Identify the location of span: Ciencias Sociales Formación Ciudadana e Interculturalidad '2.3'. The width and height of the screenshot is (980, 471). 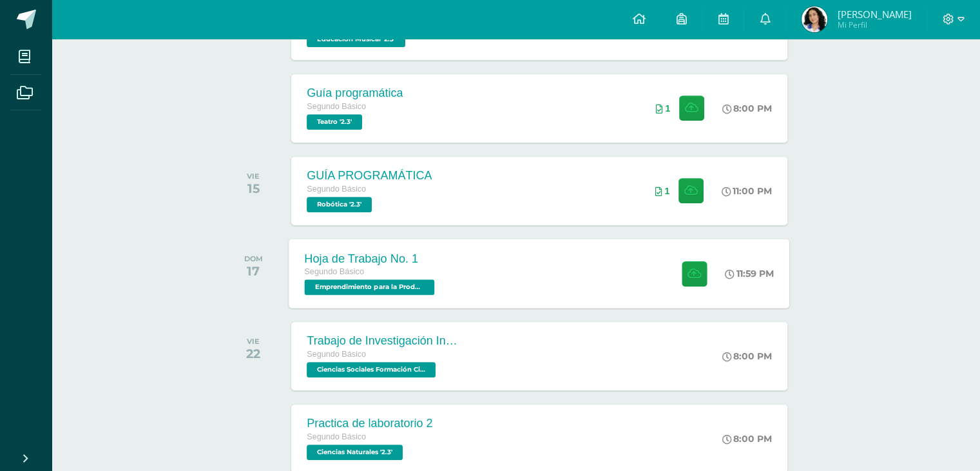
(371, 369).